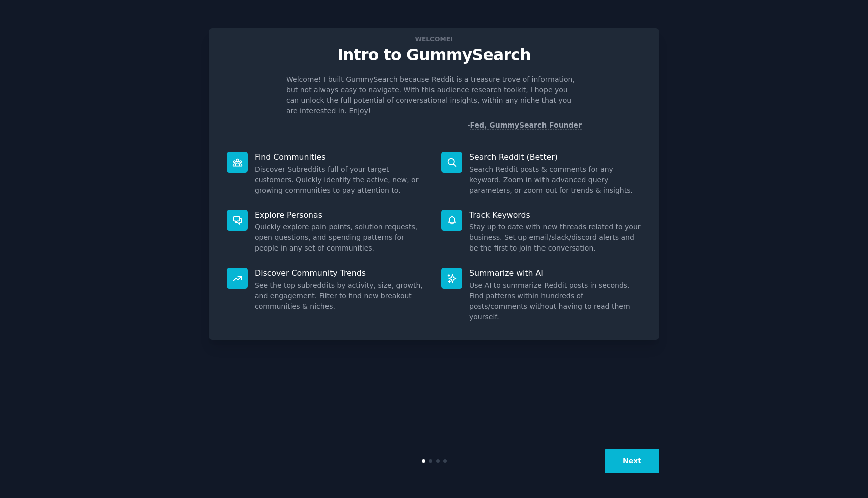  Describe the element at coordinates (434, 55) in the screenshot. I see `p: Intro to GummySearch` at that location.